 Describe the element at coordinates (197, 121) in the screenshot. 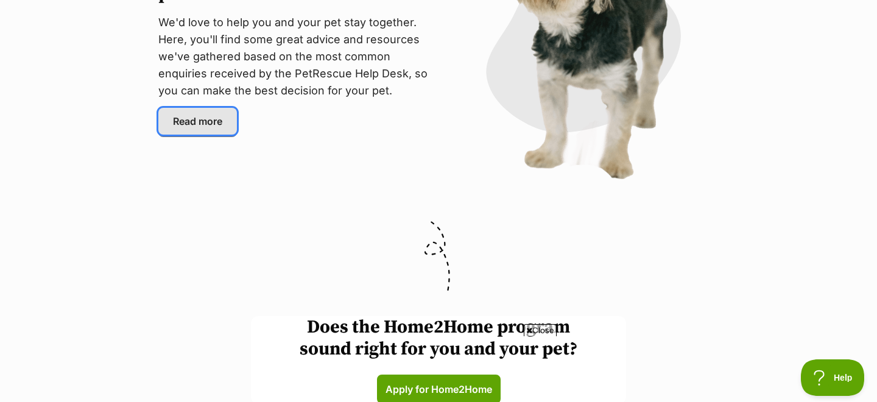

I see `a: Read more about how to keep your pet` at that location.